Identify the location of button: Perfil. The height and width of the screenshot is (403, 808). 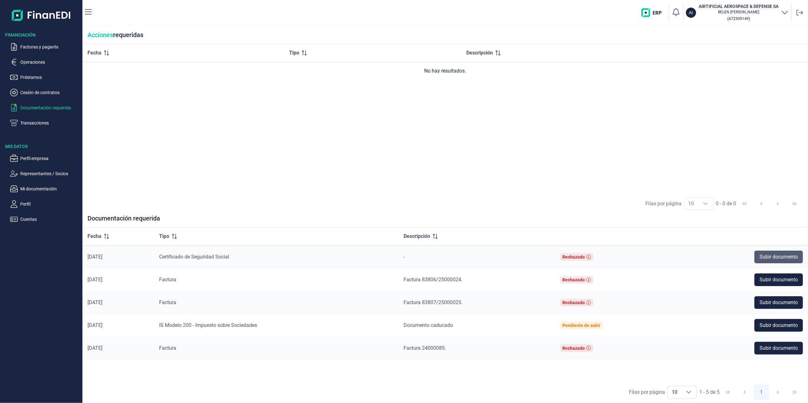
(45, 204).